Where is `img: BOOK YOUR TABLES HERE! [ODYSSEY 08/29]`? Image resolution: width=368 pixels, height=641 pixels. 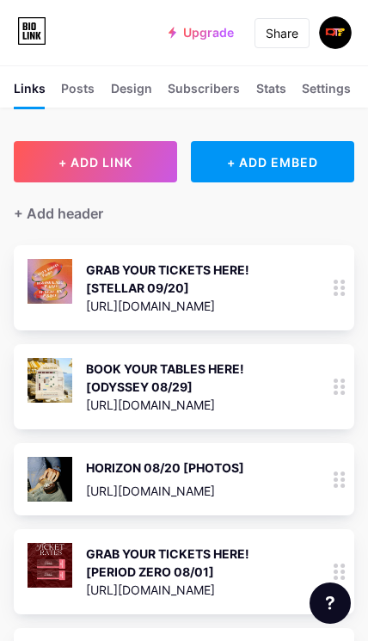
img: BOOK YOUR TABLES HERE! [ODYSSEY 08/29] is located at coordinates (50, 380).